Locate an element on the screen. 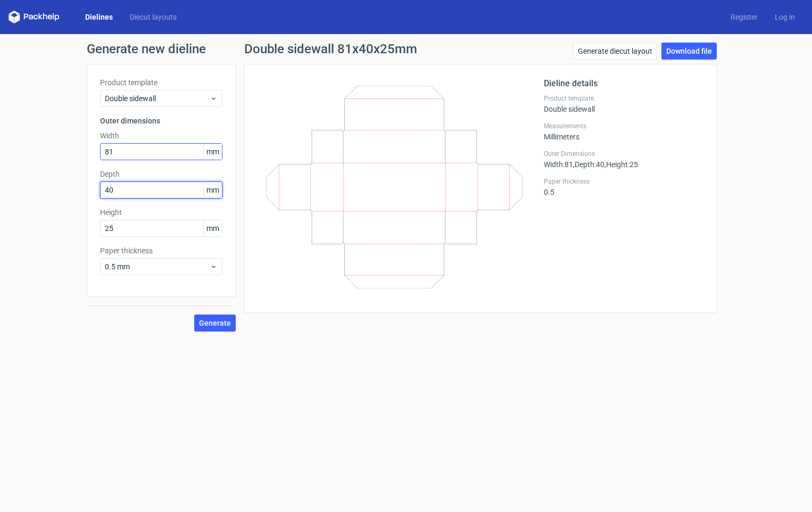 The image size is (812, 512). label: Depth is located at coordinates (161, 174).